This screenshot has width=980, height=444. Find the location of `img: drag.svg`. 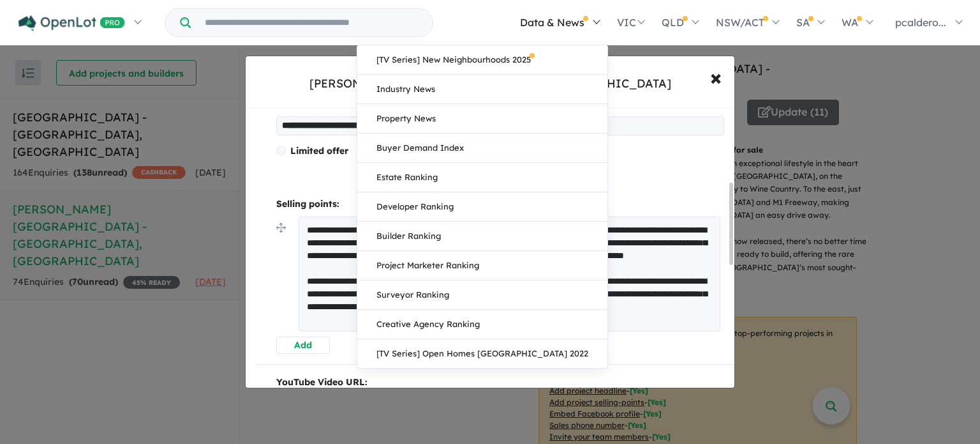

img: drag.svg is located at coordinates (281, 228).